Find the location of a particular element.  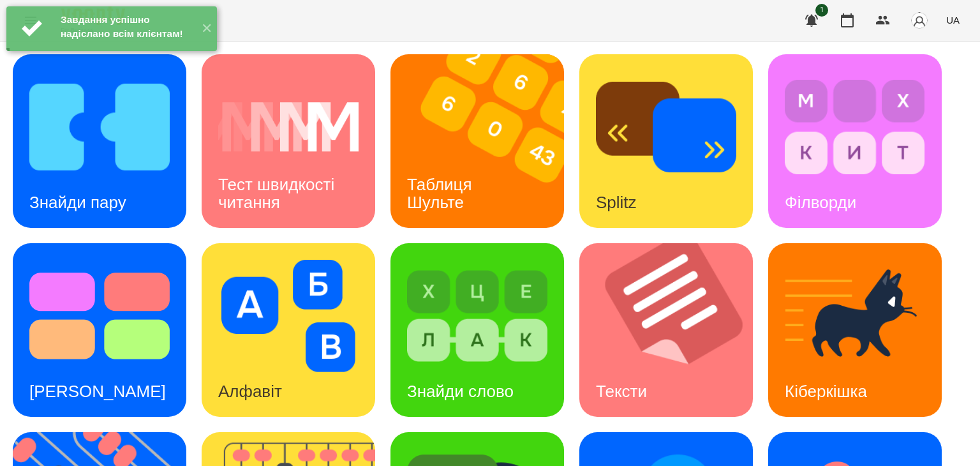

h3: Тексти is located at coordinates (622, 391).